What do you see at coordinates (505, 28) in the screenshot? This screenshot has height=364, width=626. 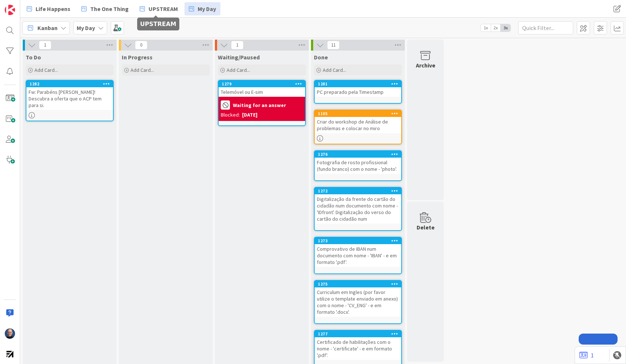 I see `span: 3x` at bounding box center [505, 28].